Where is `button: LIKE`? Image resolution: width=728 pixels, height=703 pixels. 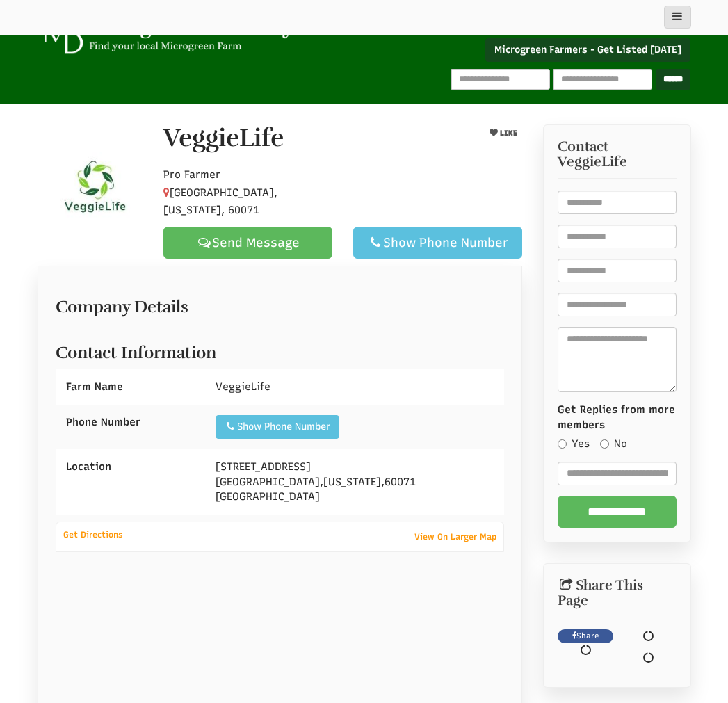
button: LIKE is located at coordinates (503, 133).